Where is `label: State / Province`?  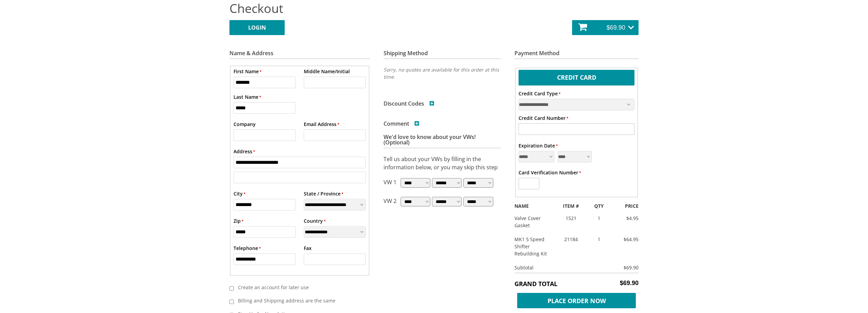 label: State / Province is located at coordinates (324, 194).